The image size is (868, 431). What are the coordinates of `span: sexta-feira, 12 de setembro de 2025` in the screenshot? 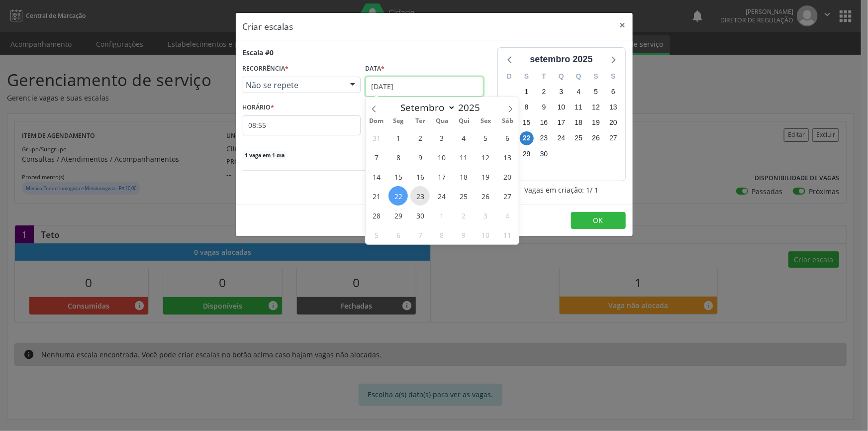 It's located at (596, 107).